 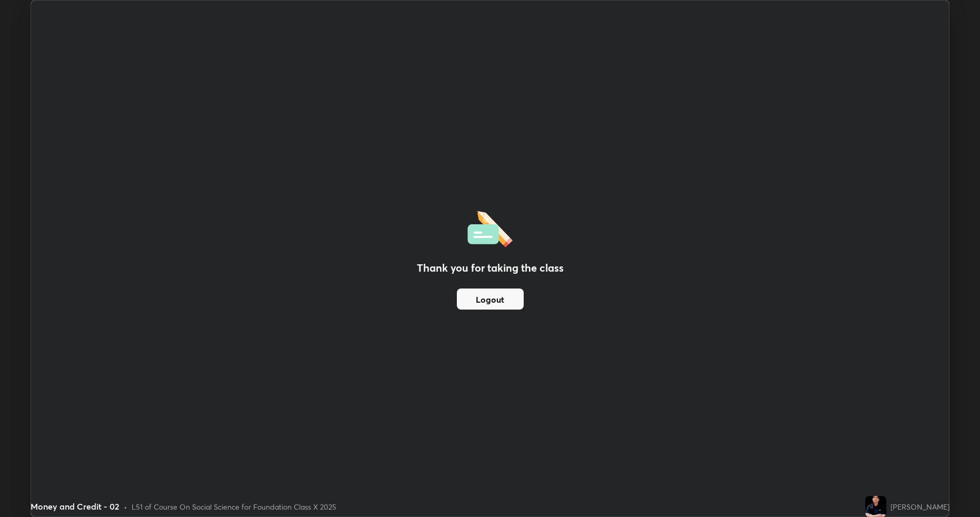 What do you see at coordinates (875, 507) in the screenshot?
I see `img: bbb9ae76d40e4962943633a354013b63.jpg` at bounding box center [875, 507].